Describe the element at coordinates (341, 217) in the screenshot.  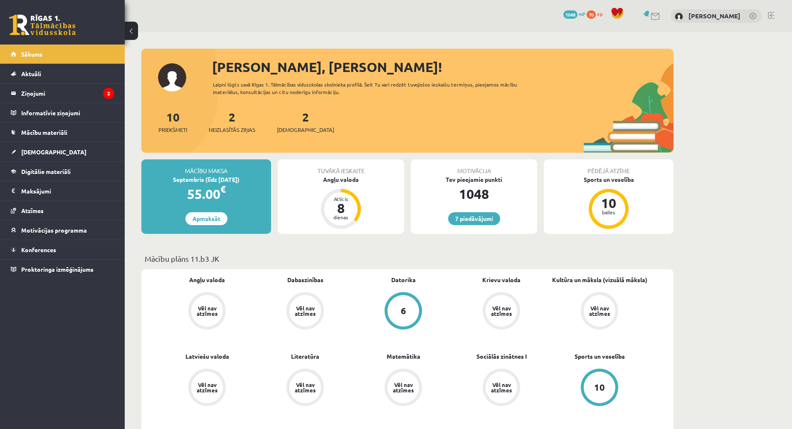
I see `div: dienas` at that location.